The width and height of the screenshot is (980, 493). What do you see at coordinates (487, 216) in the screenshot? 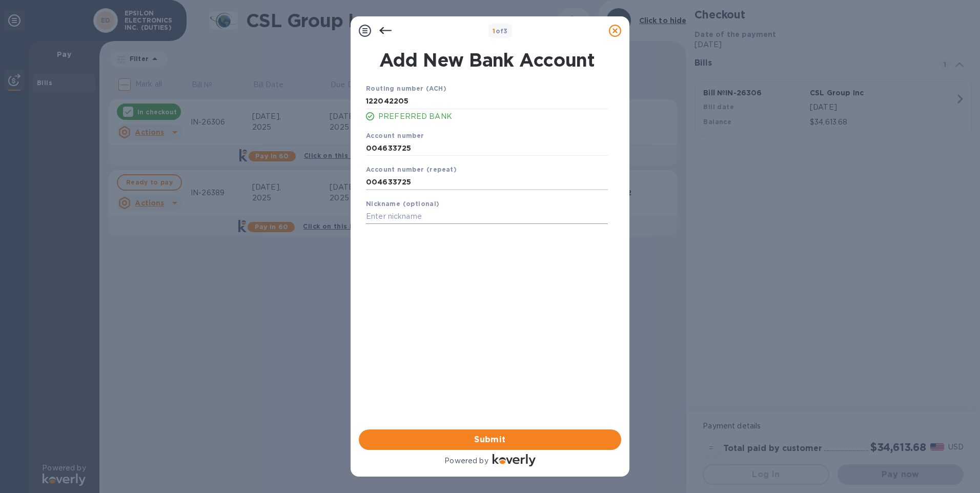
I see `input: Enter nickname` at bounding box center [487, 216].